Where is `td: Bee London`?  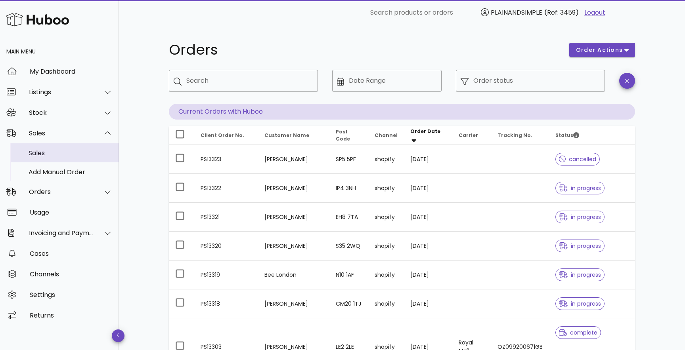 td: Bee London is located at coordinates (293, 275).